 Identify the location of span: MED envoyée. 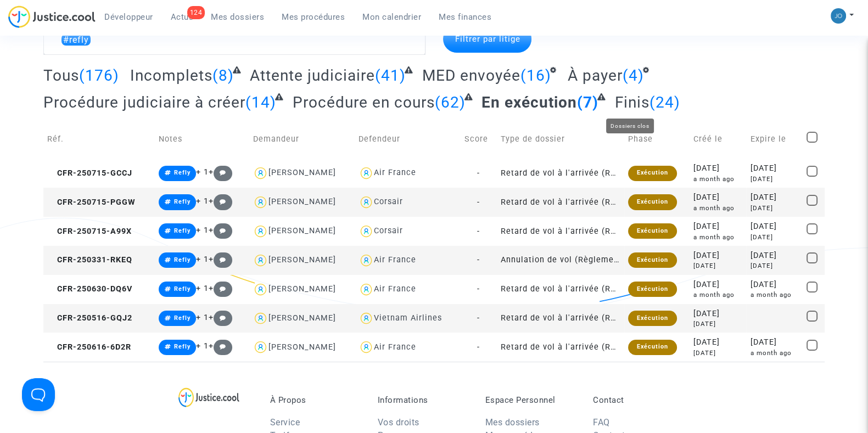
(471, 75).